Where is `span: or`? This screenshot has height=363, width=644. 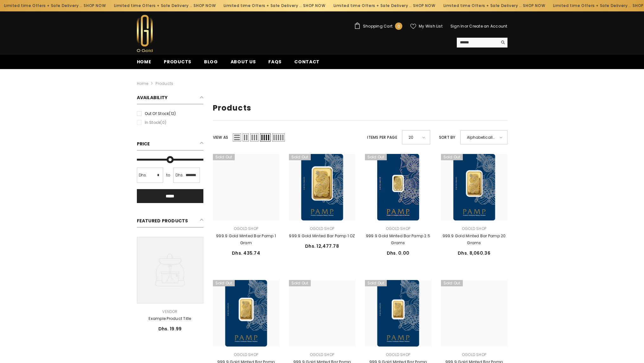 span: or is located at coordinates (467, 26).